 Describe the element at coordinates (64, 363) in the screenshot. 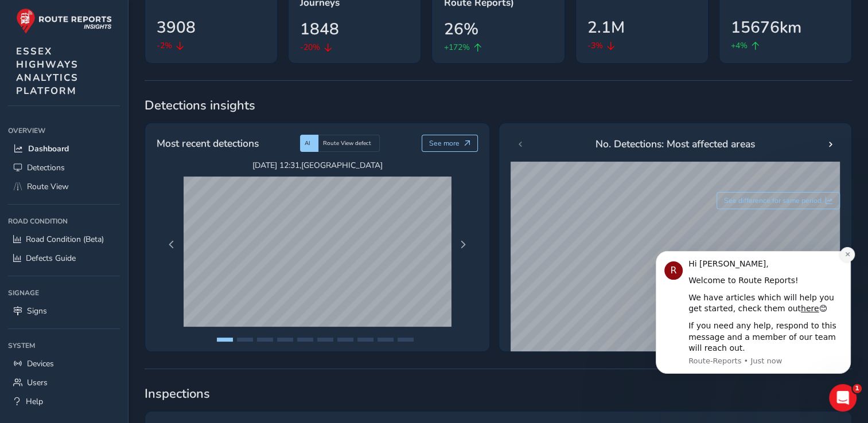

I see `a: Devices` at that location.